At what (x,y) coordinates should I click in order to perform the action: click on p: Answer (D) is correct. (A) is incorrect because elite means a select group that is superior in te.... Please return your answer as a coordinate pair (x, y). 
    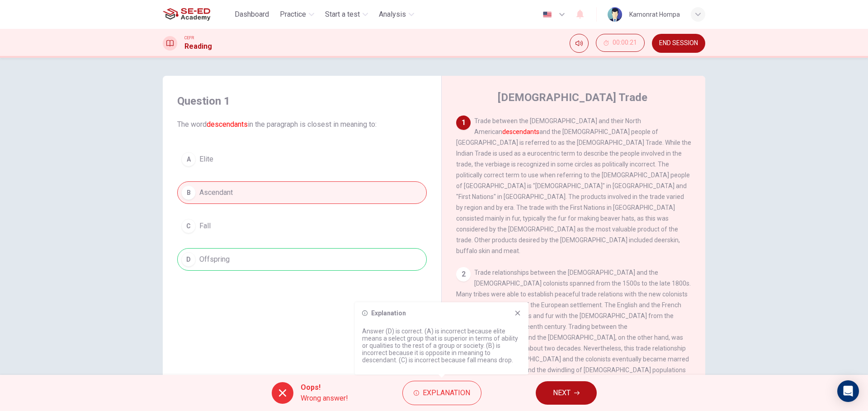
    Looking at the image, I should click on (442, 346).